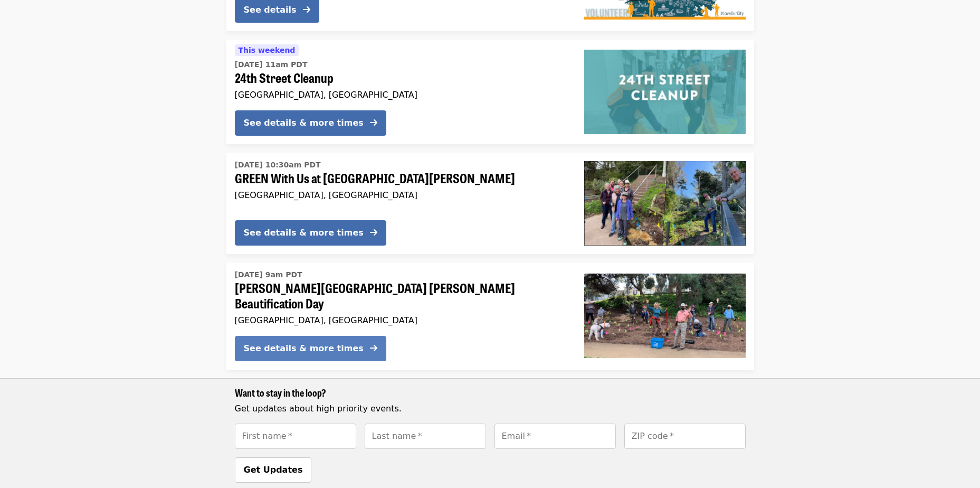 The width and height of the screenshot is (980, 488). I want to click on span: This weekend, so click(267, 50).